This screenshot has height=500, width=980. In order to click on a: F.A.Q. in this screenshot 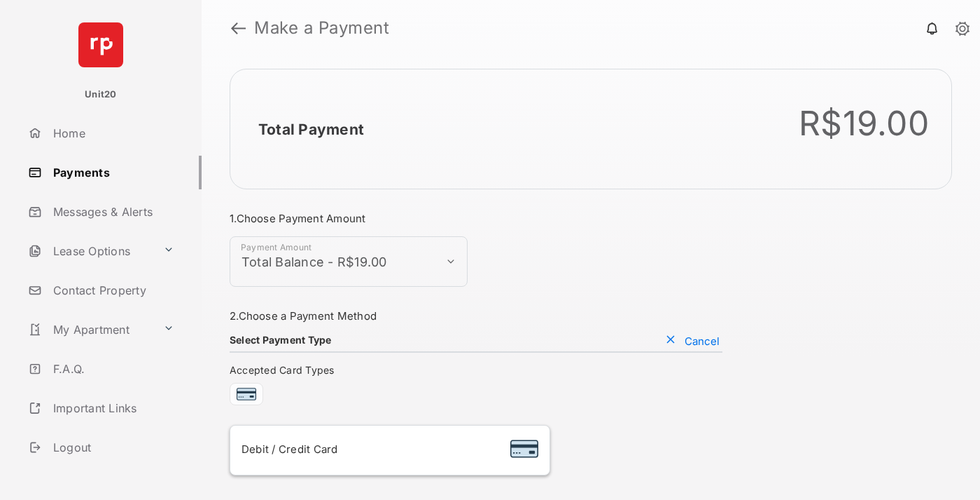, I will do `click(112, 368)`.